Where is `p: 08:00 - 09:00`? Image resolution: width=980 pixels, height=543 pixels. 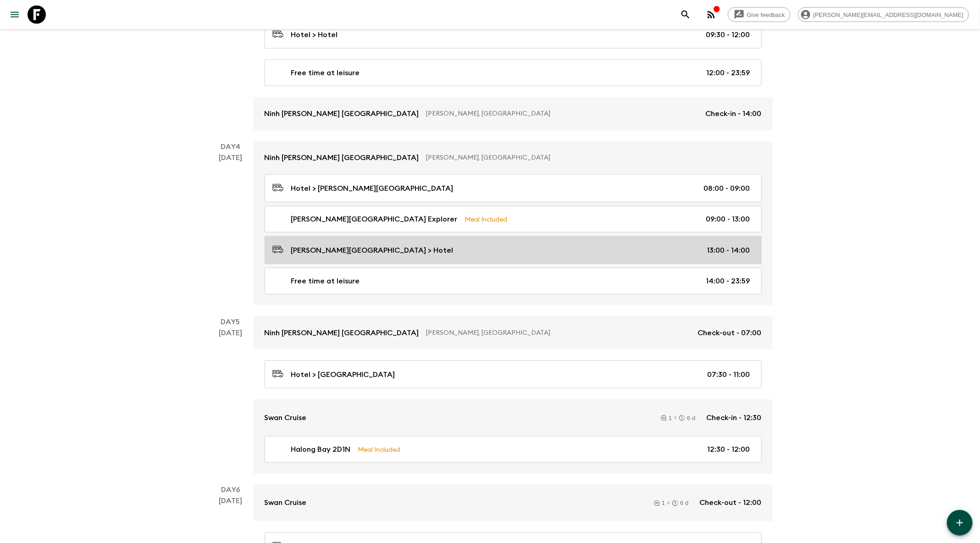
p: 08:00 - 09:00 is located at coordinates (727, 188).